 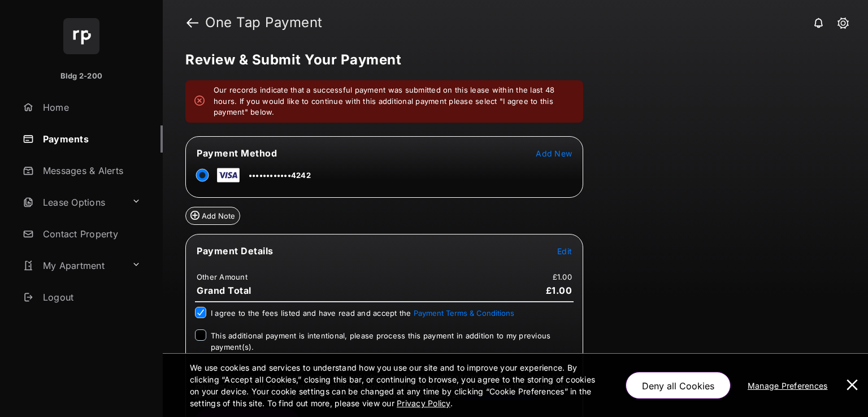 What do you see at coordinates (81, 36) in the screenshot?
I see `img: svg+xml;base64,PHN2ZyB4bWxucz0iaHR0cDovL3d3dy53My5vcmcvMjAwMC9zdmciIHdpZHRoPSI2NCIgaGVpZ2h0PSI2NC...` at bounding box center [81, 36].